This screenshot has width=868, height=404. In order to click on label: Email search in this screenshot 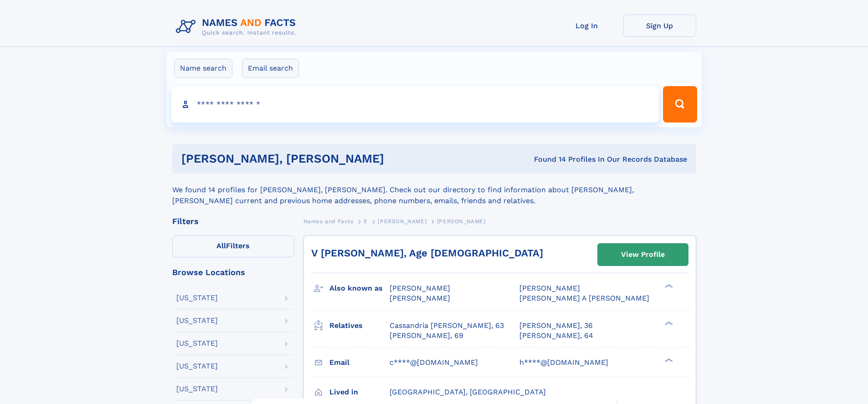, I will do `click(270, 68)`.